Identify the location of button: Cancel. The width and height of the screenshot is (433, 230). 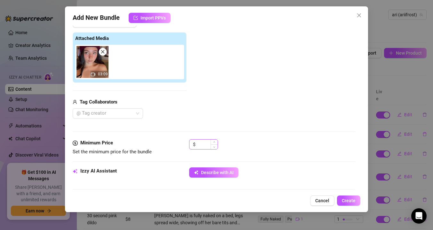
(322, 201).